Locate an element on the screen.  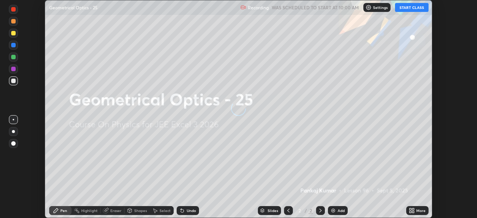
img: add-slide-button is located at coordinates (333, 211).